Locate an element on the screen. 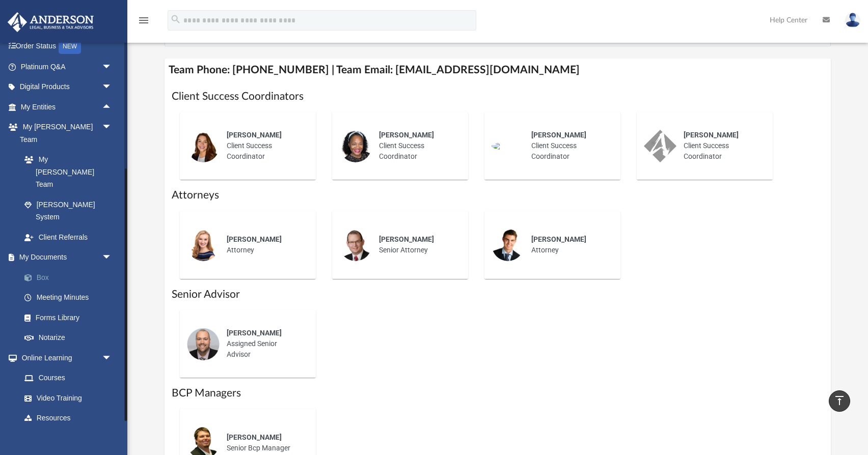 This screenshot has width=868, height=455. h1: Attorneys is located at coordinates (498, 195).